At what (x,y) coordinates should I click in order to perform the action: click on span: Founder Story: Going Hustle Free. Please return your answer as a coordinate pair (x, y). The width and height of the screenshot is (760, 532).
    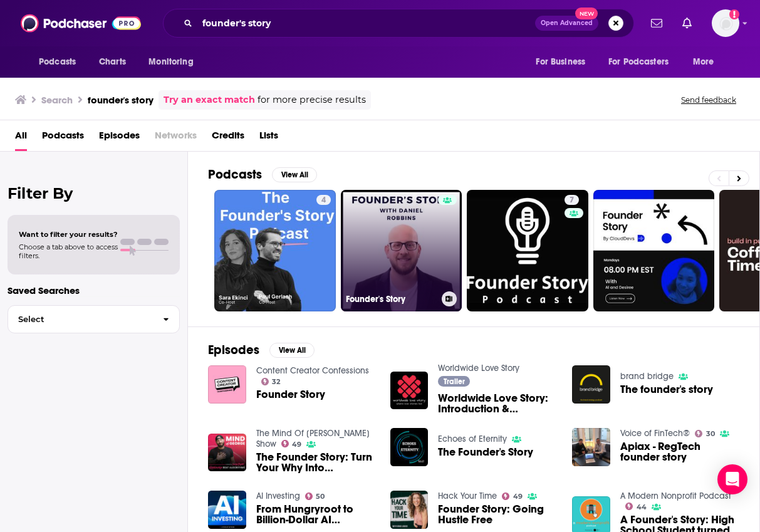
    Looking at the image, I should click on (497, 515).